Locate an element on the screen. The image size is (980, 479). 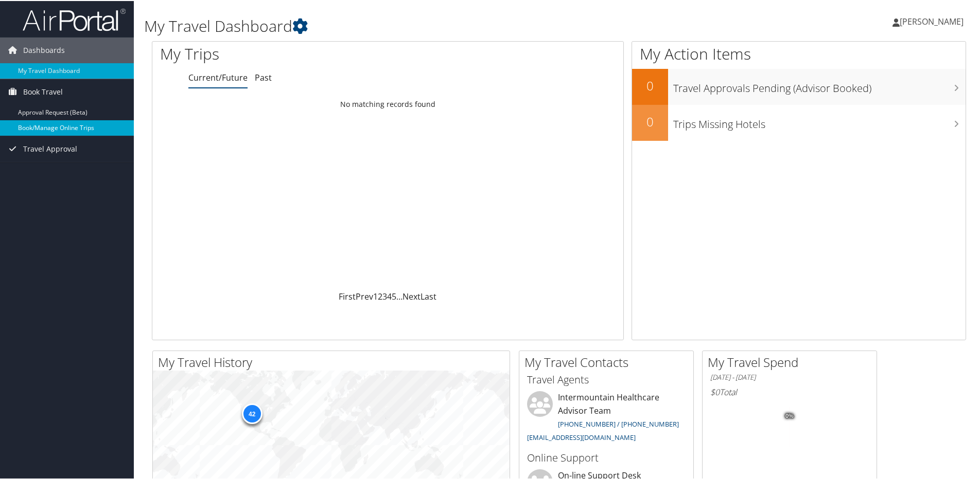
li: Intermountain Healthcare Advisor Team is located at coordinates (606, 417).